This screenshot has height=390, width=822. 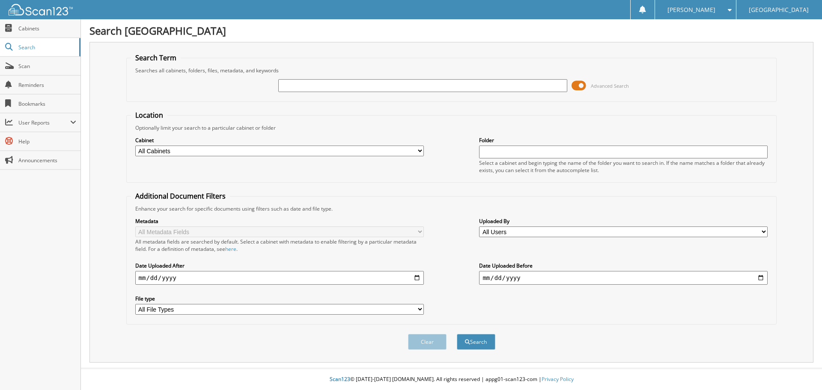 What do you see at coordinates (280, 278) in the screenshot?
I see `input: start` at bounding box center [280, 278].